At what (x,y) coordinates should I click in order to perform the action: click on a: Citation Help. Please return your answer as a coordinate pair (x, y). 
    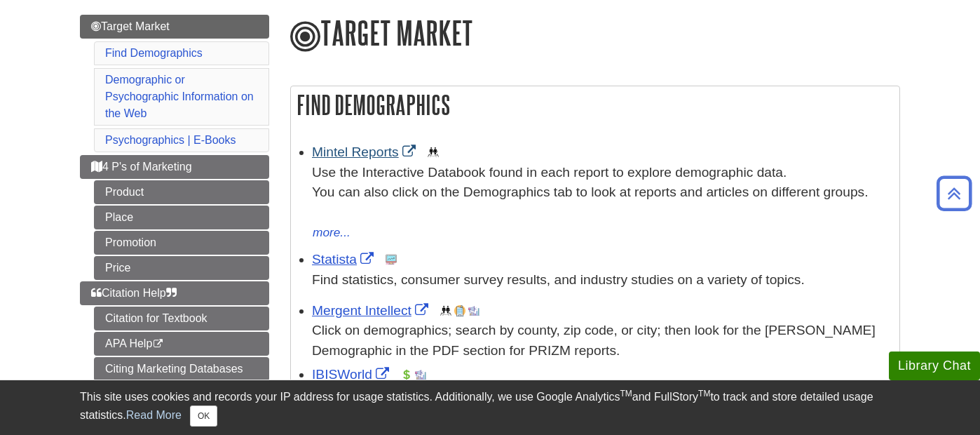
    Looking at the image, I should click on (175, 294).